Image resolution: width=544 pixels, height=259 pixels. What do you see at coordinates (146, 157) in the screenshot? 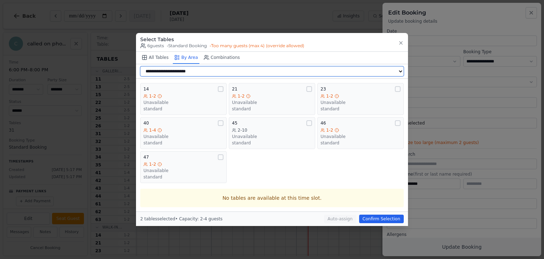
I see `span: 47` at bounding box center [146, 157].